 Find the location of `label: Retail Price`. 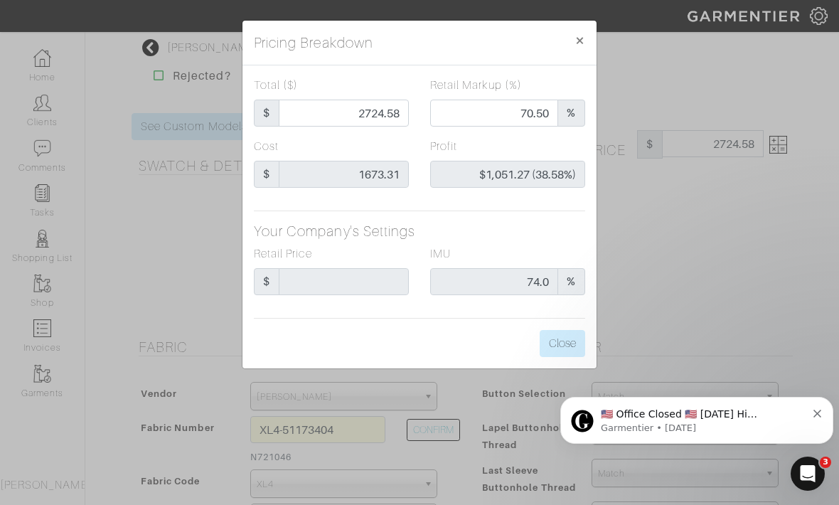

label: Retail Price is located at coordinates (283, 254).